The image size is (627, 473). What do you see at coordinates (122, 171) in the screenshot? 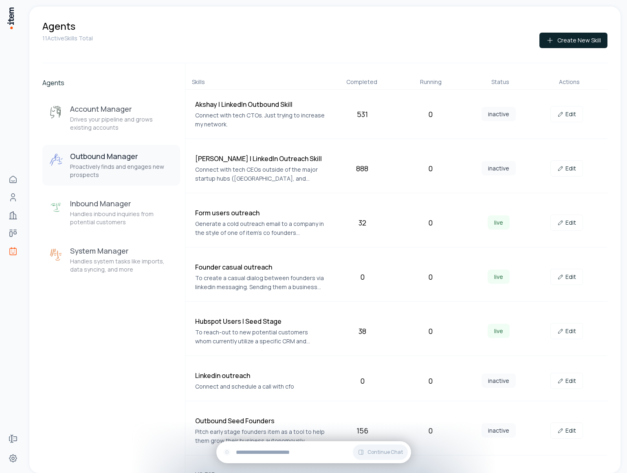
I see `p: Proactively finds and engages new prospects` at bounding box center [122, 171].